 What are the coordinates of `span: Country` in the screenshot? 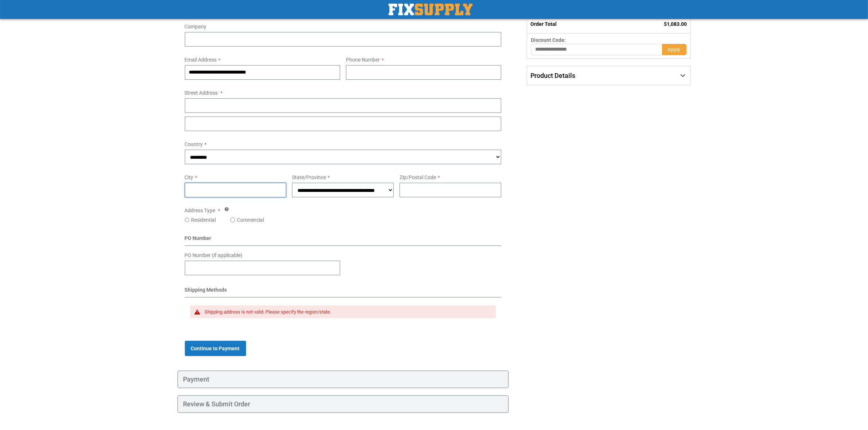 It's located at (194, 144).